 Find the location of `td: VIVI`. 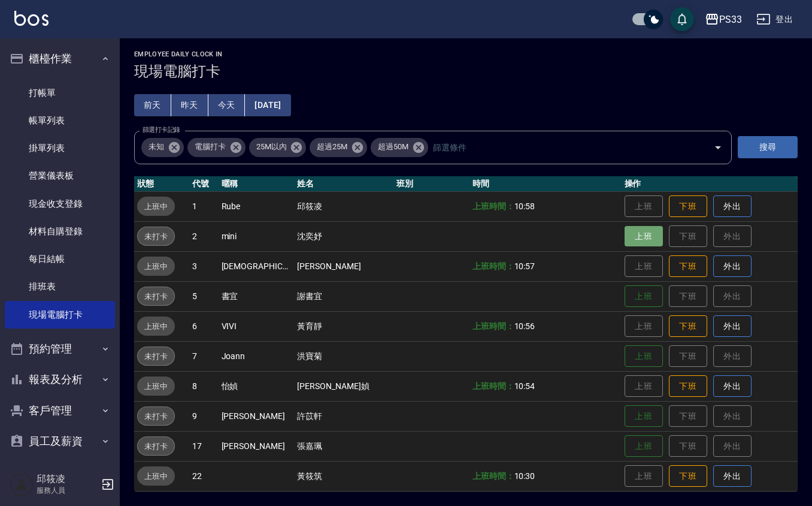

td: VIVI is located at coordinates (256, 326).